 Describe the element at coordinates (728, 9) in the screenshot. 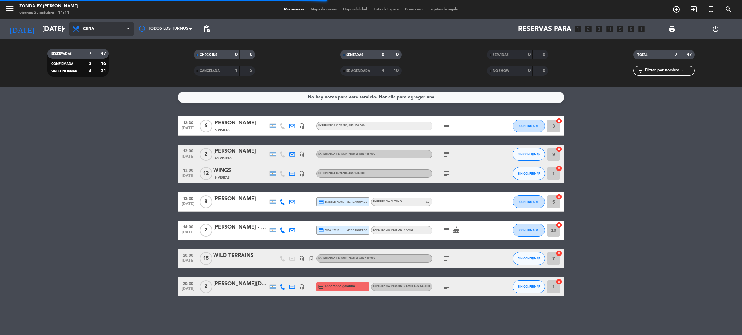

I see `i: search` at that location.